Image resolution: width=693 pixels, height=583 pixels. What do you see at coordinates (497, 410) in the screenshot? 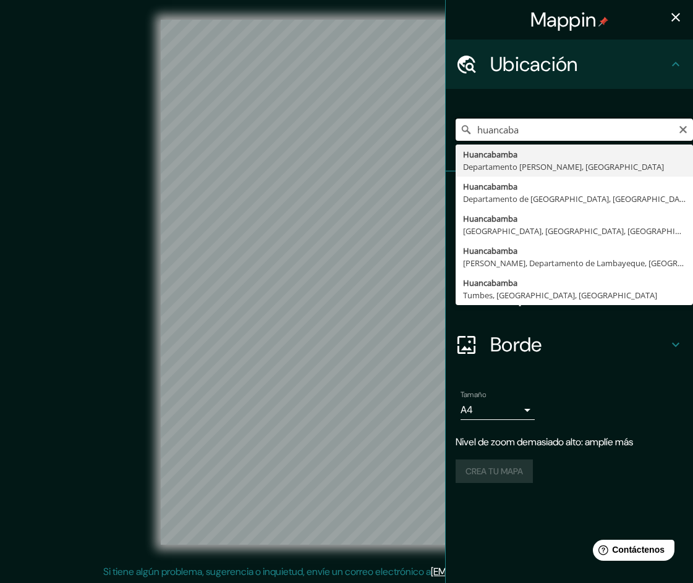
I see `div: A4` at bounding box center [497, 410].